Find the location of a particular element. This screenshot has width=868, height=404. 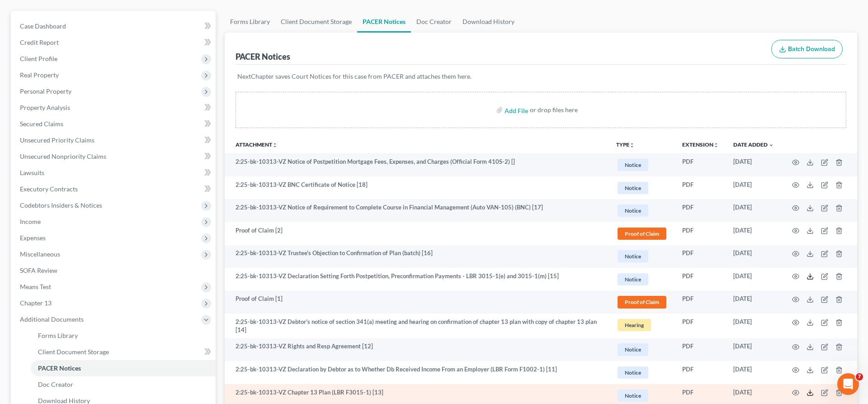

span: Expenses is located at coordinates (33, 238).